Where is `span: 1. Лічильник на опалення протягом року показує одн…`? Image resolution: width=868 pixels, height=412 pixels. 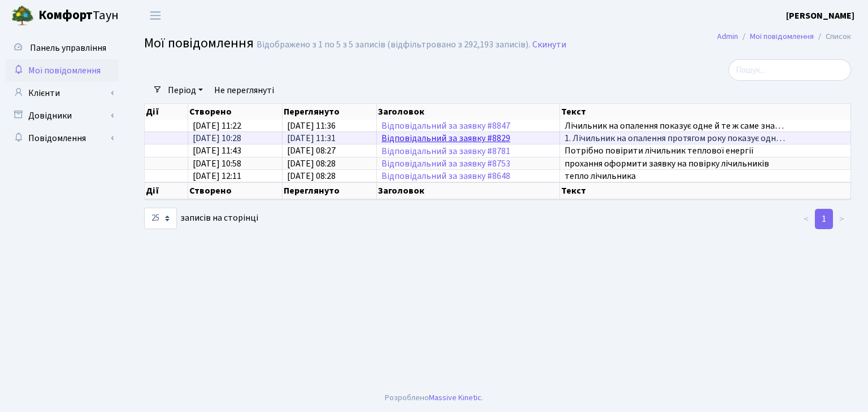 span: 1. Лічильник на опалення протягом року показує одн… is located at coordinates (675, 138).